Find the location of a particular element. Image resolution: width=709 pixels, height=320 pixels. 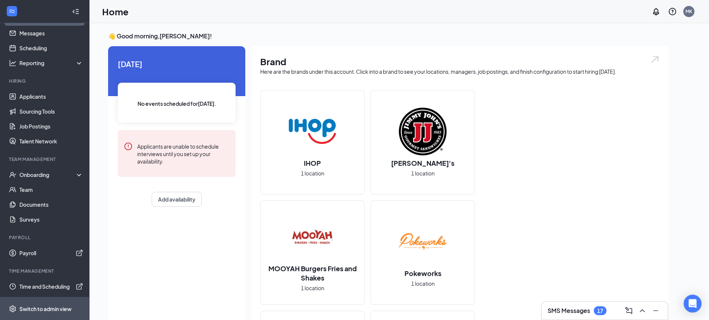

a: Surveys is located at coordinates (51, 219).